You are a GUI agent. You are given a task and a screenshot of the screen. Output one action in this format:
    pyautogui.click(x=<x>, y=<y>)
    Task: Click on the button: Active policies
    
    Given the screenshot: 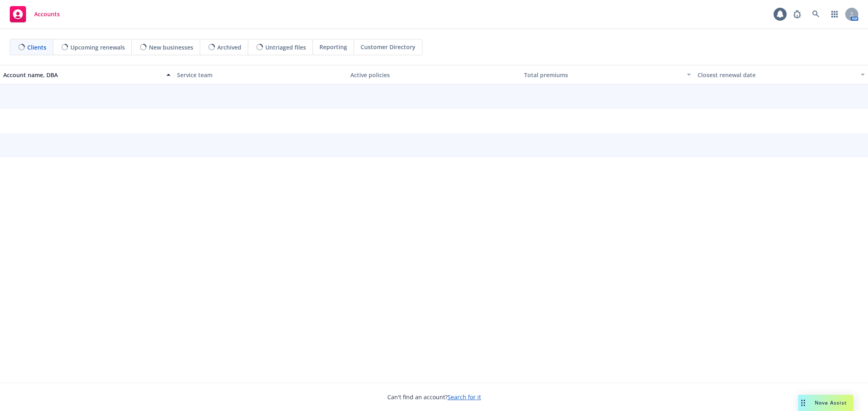 What is the action you would take?
    pyautogui.click(x=434, y=75)
    